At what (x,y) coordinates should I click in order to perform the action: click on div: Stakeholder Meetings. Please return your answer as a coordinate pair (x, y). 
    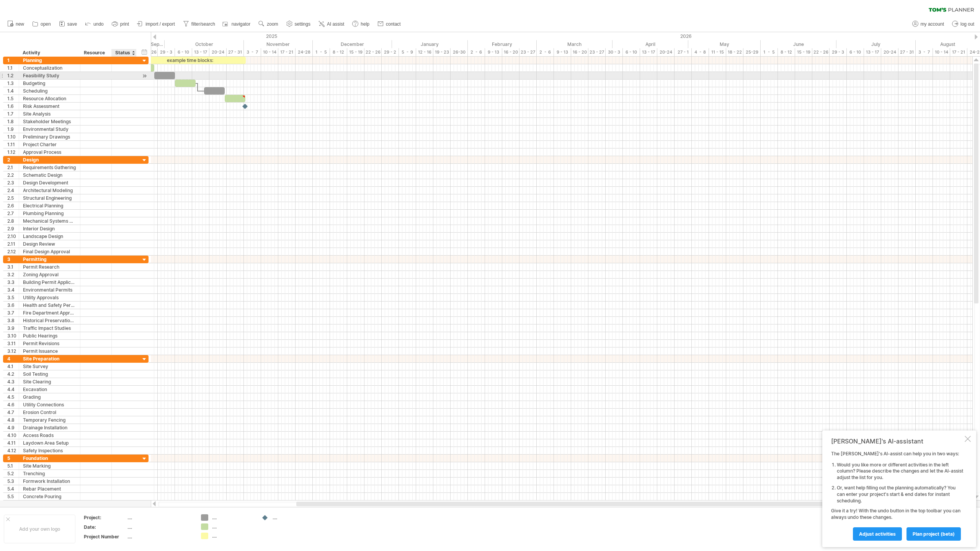
    Looking at the image, I should click on (49, 121).